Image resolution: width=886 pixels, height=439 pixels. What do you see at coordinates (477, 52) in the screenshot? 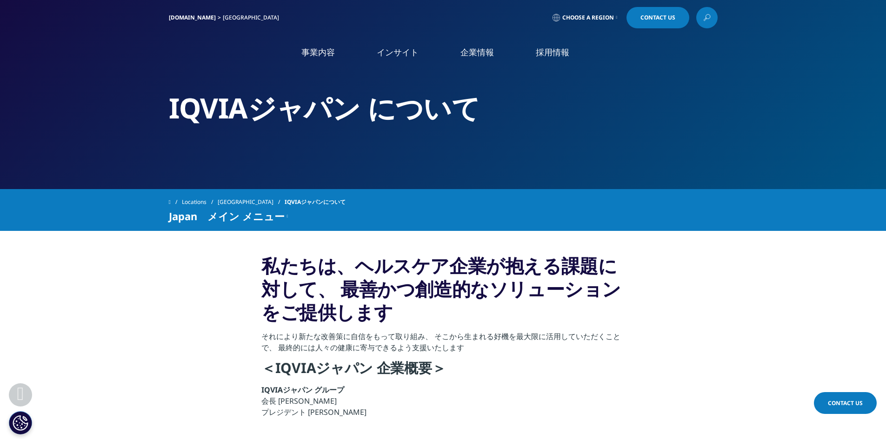
I see `a: 企業情報` at bounding box center [477, 52].